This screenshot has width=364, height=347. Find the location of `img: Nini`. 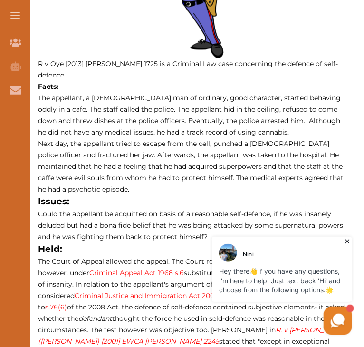

img: Nini is located at coordinates (92, 19).